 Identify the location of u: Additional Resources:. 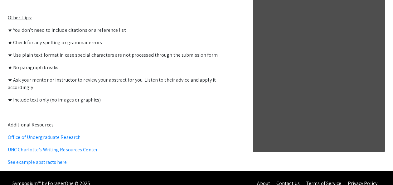
(31, 125).